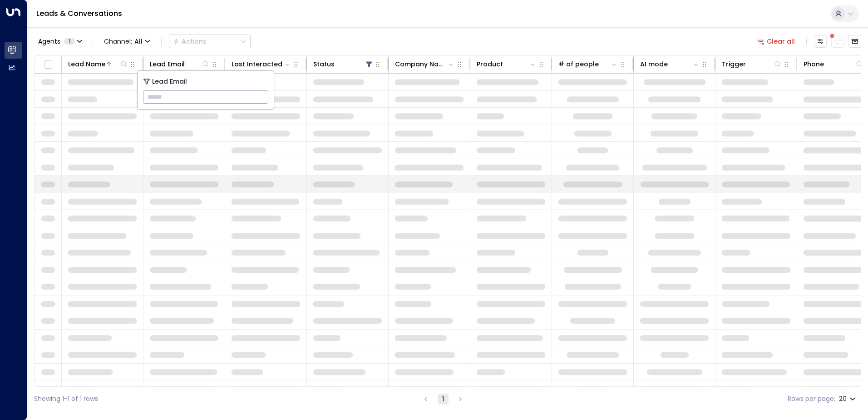 The height and width of the screenshot is (420, 868). Describe the element at coordinates (70, 42) in the screenshot. I see `span: 1` at that location.